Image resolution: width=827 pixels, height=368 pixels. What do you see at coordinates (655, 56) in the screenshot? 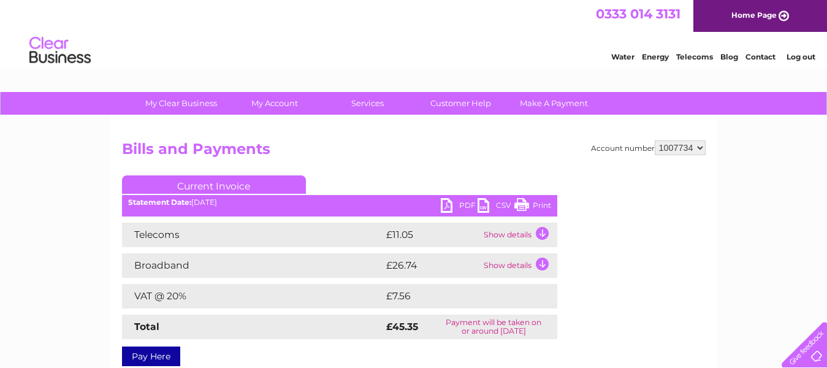
I see `a: Energy` at bounding box center [655, 56].